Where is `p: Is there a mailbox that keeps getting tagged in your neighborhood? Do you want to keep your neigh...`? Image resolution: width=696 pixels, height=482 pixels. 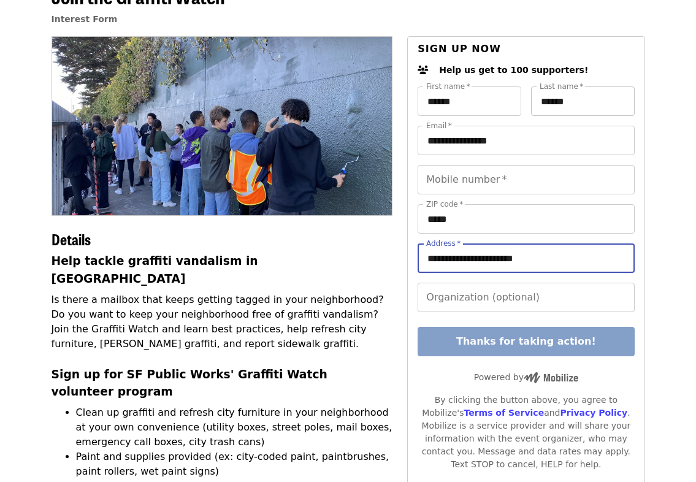
p: Is there a mailbox that keeps getting tagged in your neighborhood? Do you want to keep your neigh... is located at coordinates (222, 322).